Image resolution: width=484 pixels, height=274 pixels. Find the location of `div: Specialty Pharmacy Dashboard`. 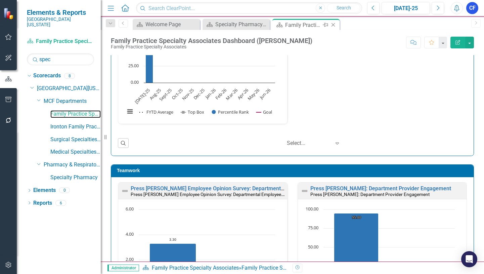

div: Specialty Pharmacy Dashboard is located at coordinates (241, 24).